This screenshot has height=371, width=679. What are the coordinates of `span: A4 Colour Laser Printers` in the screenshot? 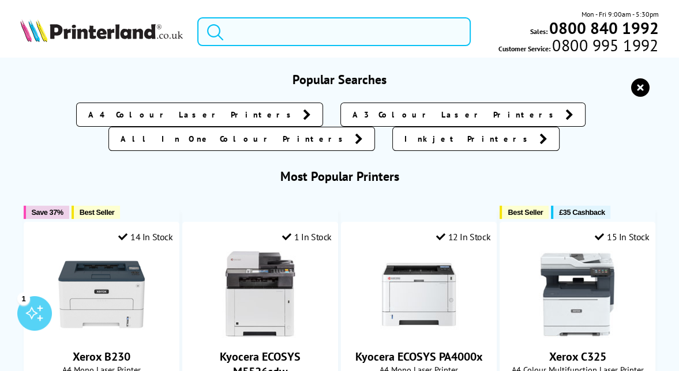 It's located at (193, 115).